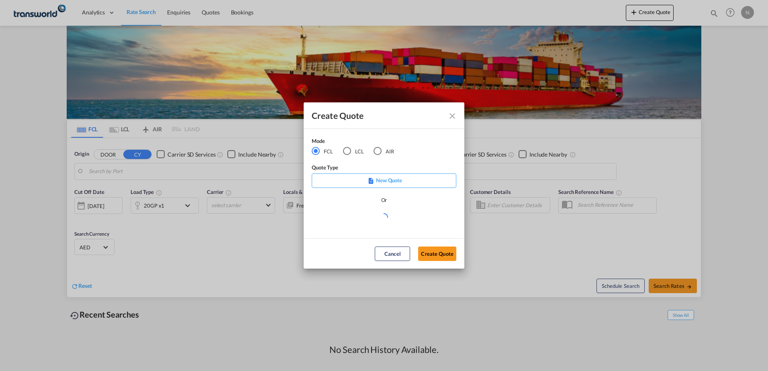  I want to click on div: New Quote, so click(384, 181).